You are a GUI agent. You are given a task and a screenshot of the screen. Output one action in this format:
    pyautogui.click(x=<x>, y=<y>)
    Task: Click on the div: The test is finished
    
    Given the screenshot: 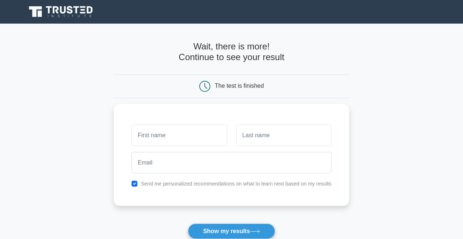 What is the action you would take?
    pyautogui.click(x=239, y=86)
    